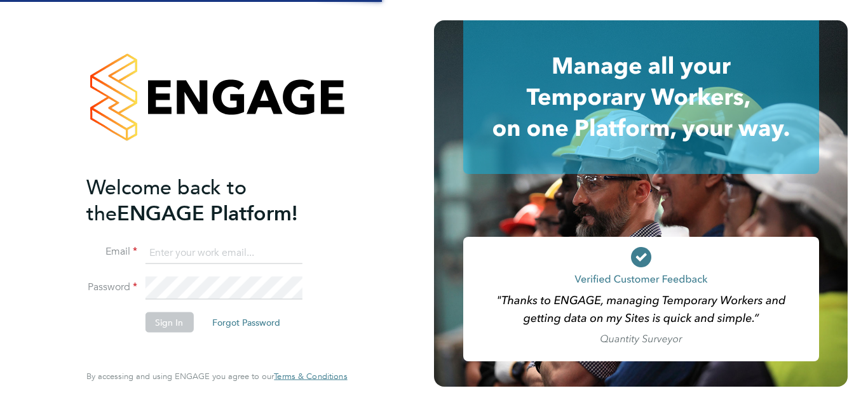 The image size is (868, 407). Describe the element at coordinates (246, 323) in the screenshot. I see `button: Forgot Password` at that location.